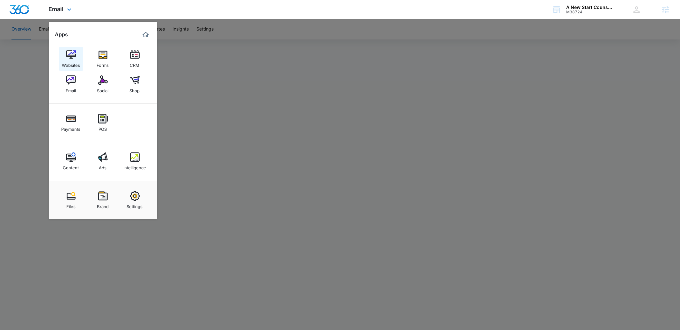  Describe the element at coordinates (71, 59) in the screenshot. I see `a: Websites` at that location.